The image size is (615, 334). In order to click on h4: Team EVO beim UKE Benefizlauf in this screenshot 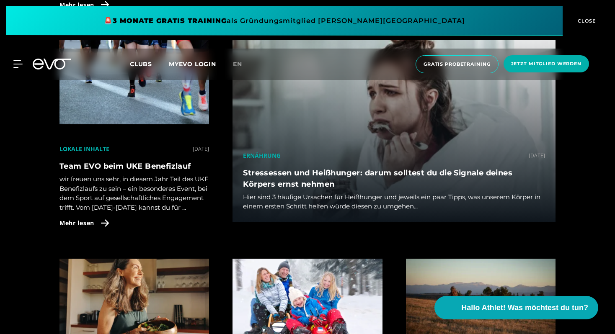, I will do `click(134, 166)`.